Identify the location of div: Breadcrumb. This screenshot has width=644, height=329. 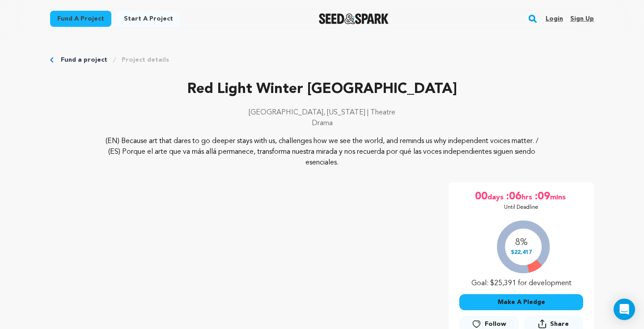
(322, 60).